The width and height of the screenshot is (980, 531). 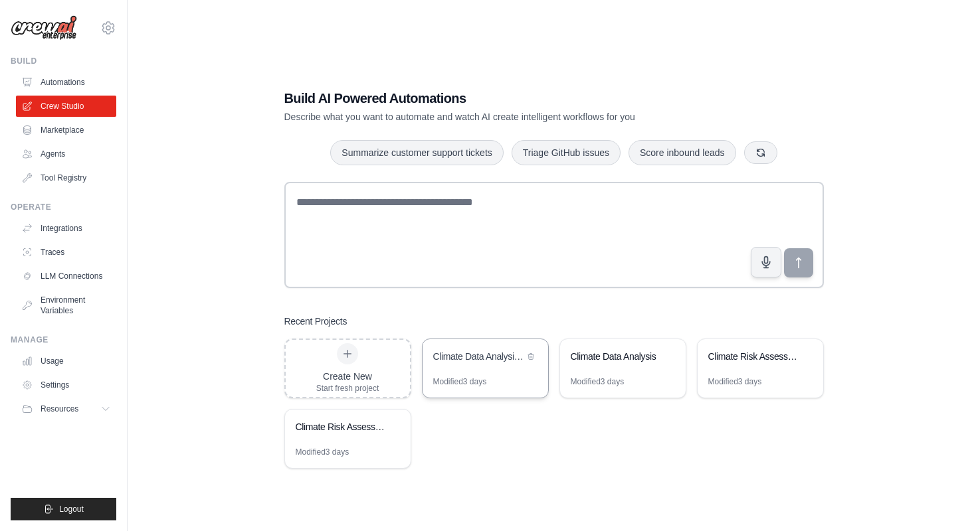 I want to click on a: Environment Variables, so click(x=65, y=305).